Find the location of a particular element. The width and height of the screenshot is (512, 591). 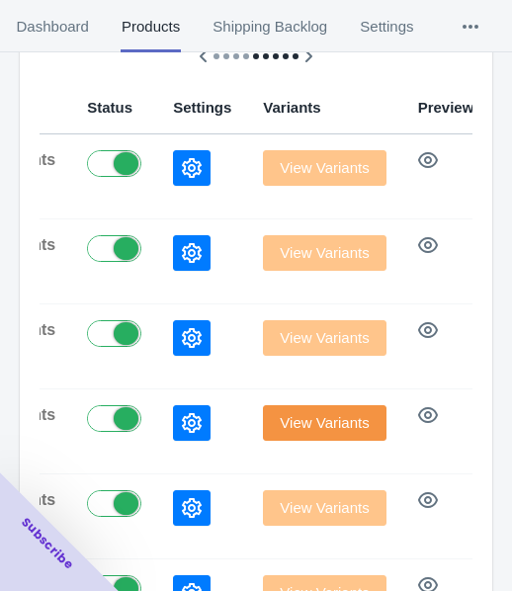

span: Subscribe is located at coordinates (47, 543).